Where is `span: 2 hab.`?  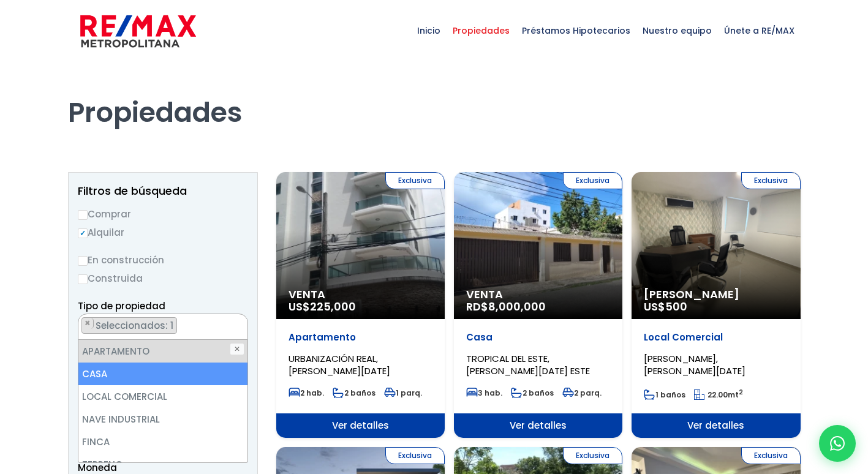
span: 2 hab. is located at coordinates (306, 392).